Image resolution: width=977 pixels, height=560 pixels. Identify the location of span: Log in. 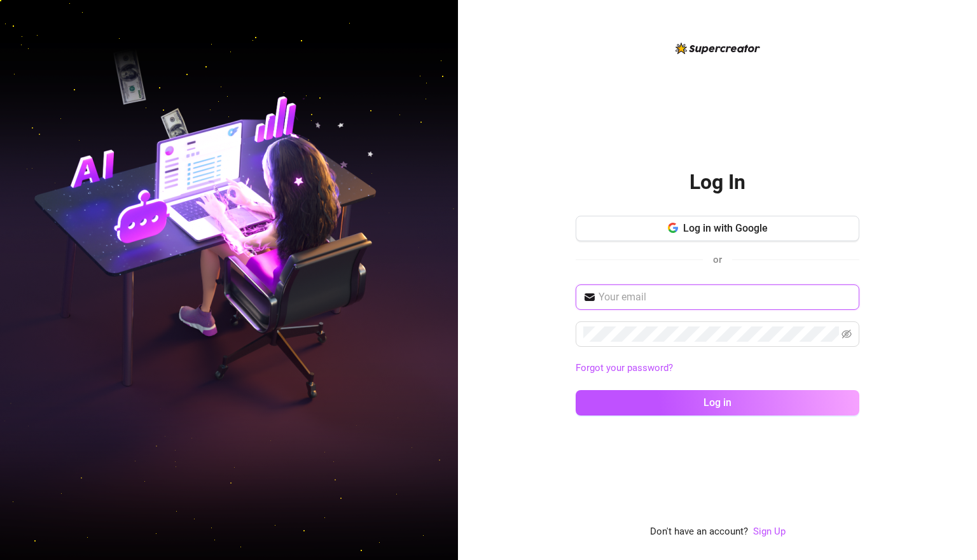
(718, 402).